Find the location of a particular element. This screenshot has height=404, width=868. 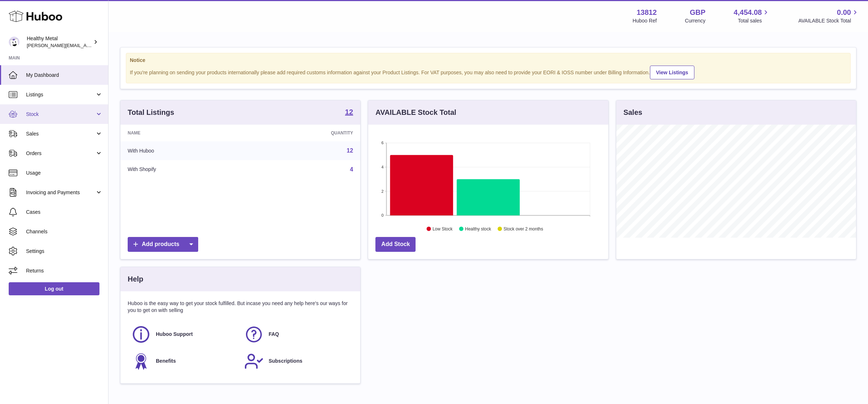

strong: GBP is located at coordinates (698, 13).